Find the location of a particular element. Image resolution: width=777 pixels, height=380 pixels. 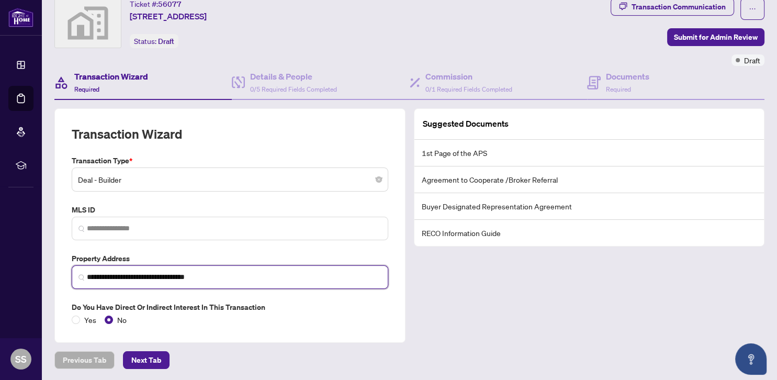

li: Buyer Designated Representation Agreement is located at coordinates (589, 206).